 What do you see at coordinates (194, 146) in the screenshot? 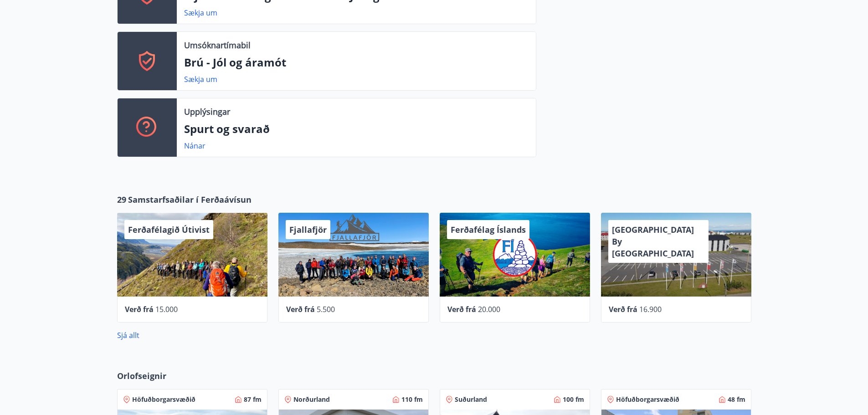
I see `a: Nánar` at bounding box center [194, 146].